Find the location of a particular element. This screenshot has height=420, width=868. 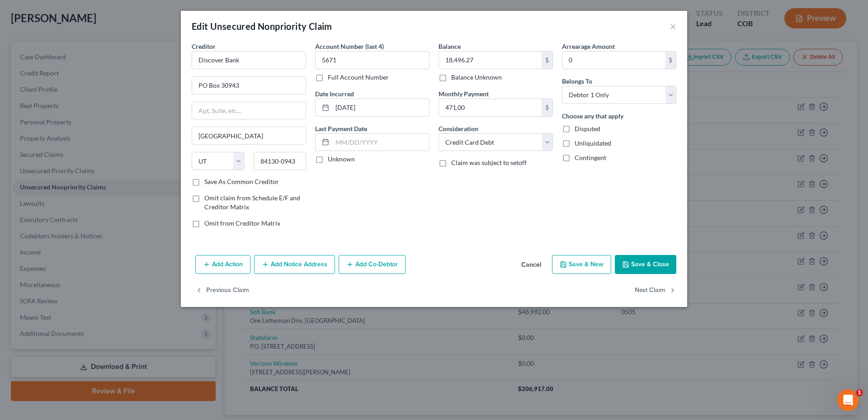

span: Contingent is located at coordinates (590, 157).